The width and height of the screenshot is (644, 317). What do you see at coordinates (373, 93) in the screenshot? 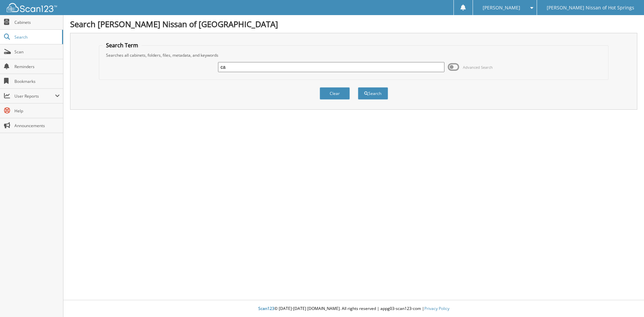
I see `button: Search` at bounding box center [373, 93].